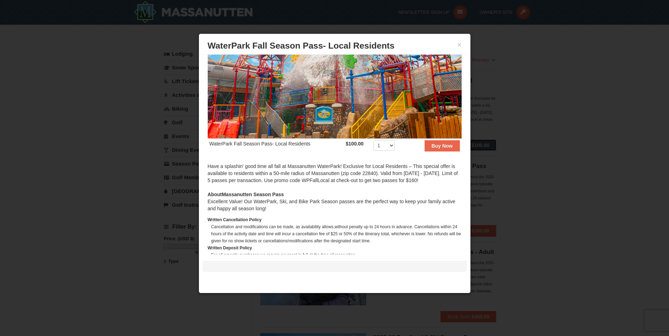  I want to click on td: WaterPark Fall Season Pass- Local Residents, so click(276, 147).